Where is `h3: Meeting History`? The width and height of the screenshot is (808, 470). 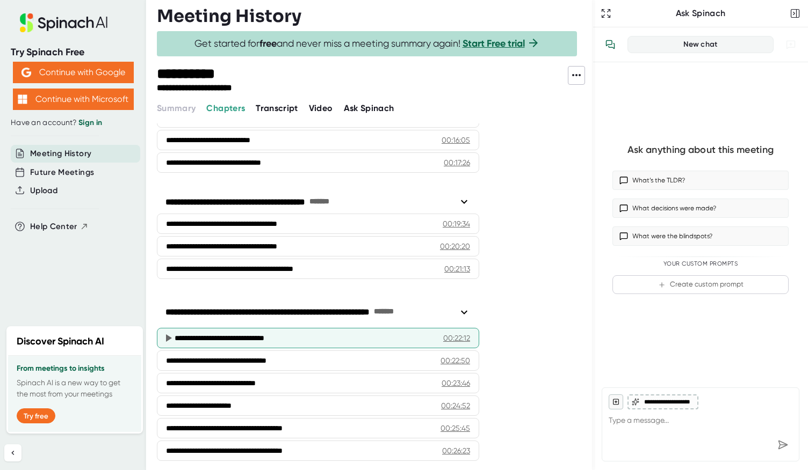 h3: Meeting History is located at coordinates (229, 16).